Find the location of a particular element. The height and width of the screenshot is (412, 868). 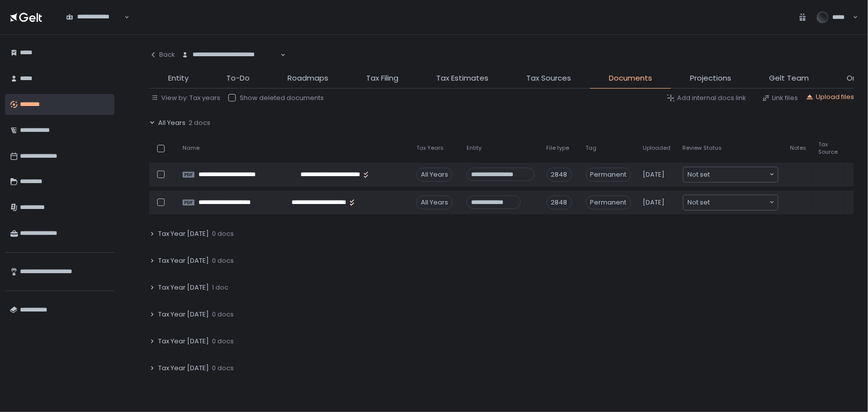

span: Tax Source is located at coordinates (828, 148).